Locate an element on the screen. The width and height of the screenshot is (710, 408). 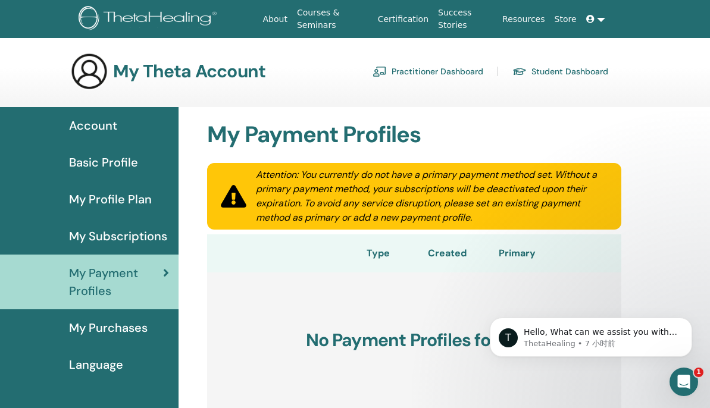
a: Courses & Seminars is located at coordinates (333, 19).